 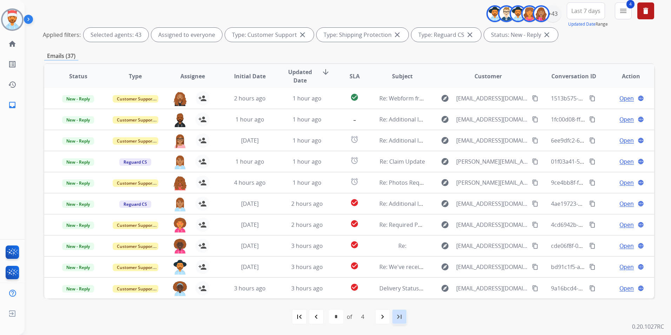 What do you see at coordinates (300, 76) in the screenshot?
I see `span: Updated Date` at bounding box center [300, 76].